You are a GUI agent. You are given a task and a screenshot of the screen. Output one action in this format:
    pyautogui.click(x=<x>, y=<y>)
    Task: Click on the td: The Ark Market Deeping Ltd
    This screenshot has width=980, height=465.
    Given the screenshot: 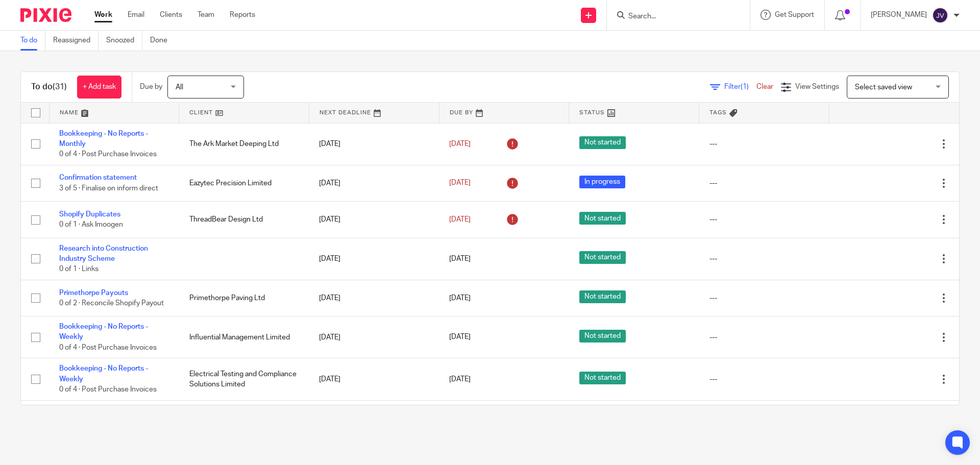 What is the action you would take?
    pyautogui.click(x=244, y=144)
    